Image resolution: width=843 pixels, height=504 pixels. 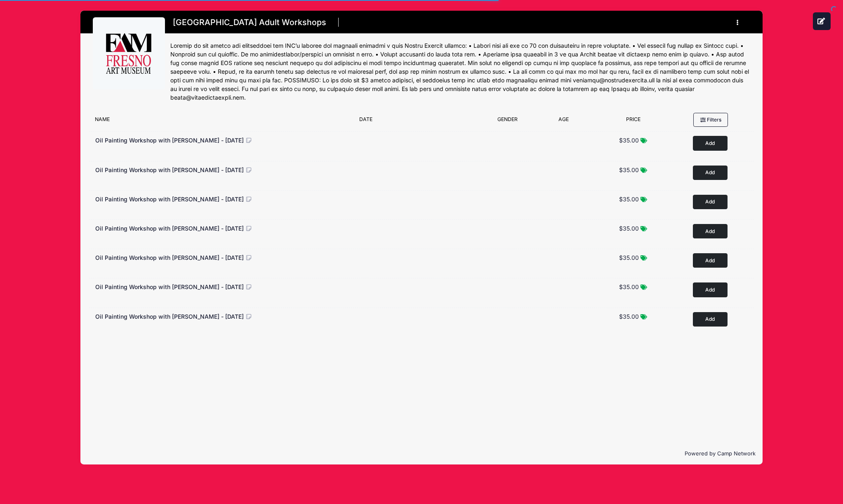 What do you see at coordinates (418, 122) in the screenshot?
I see `div: Date` at bounding box center [418, 122].